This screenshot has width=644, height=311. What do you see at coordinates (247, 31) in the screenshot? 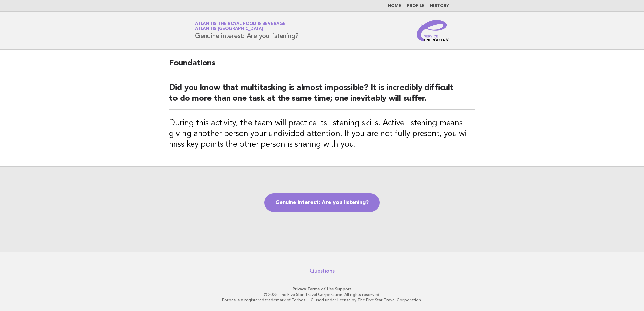
I see `h1: Genuine interest: Are you listening?` at bounding box center [247, 31].